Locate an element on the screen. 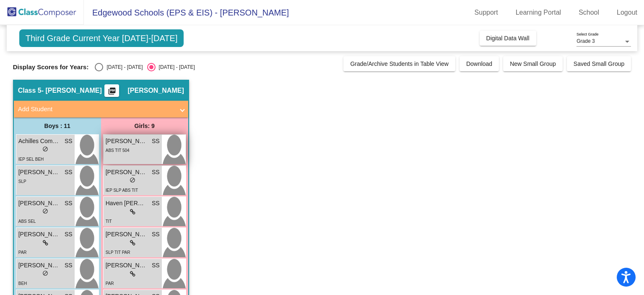  div: Girls: 9 is located at coordinates (145, 126).